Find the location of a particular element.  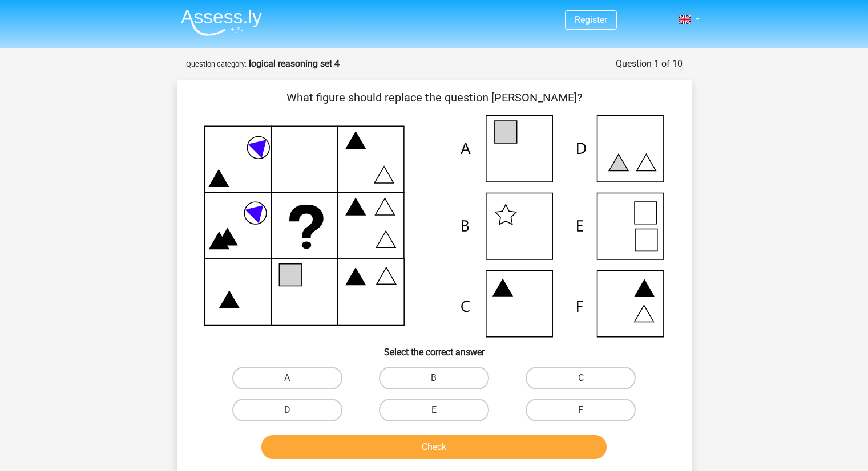

label: D is located at coordinates (287, 410).